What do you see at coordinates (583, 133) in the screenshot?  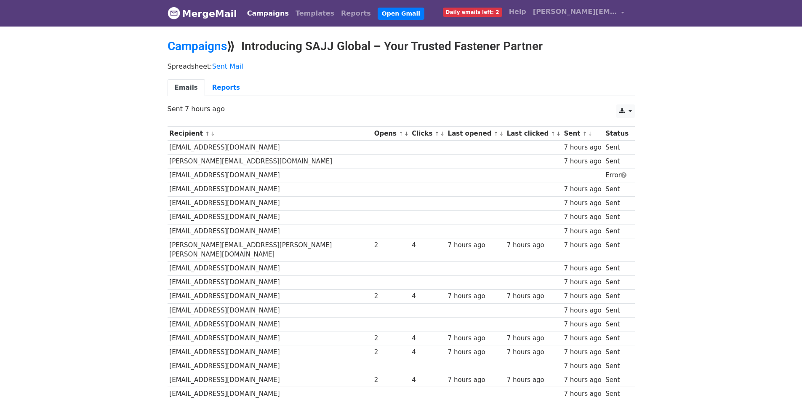 I see `th: Sent` at bounding box center [583, 133].